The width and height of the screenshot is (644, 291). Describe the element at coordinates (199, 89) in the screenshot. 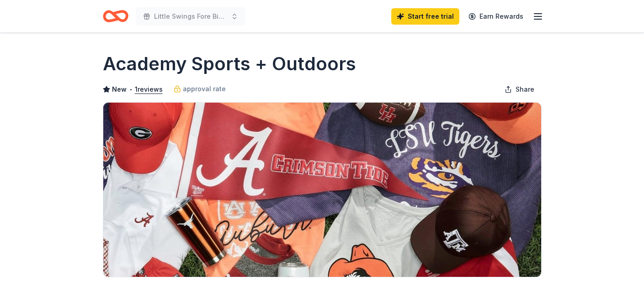

I see `a: approval rate` at that location.